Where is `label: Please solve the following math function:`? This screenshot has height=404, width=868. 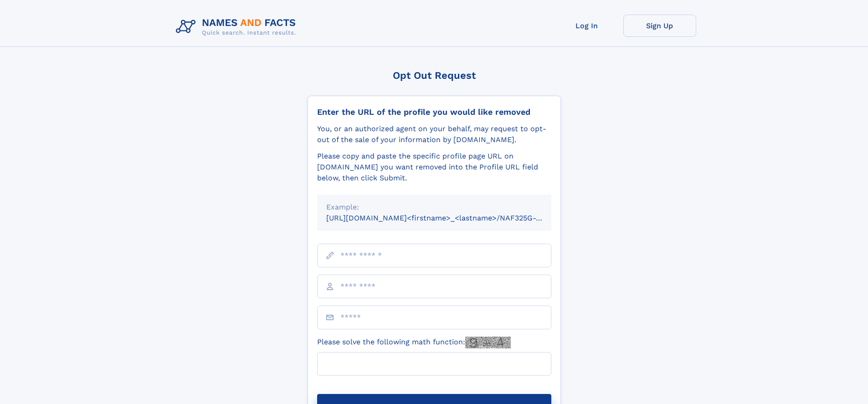 label: Please solve the following math function: is located at coordinates (414, 343).